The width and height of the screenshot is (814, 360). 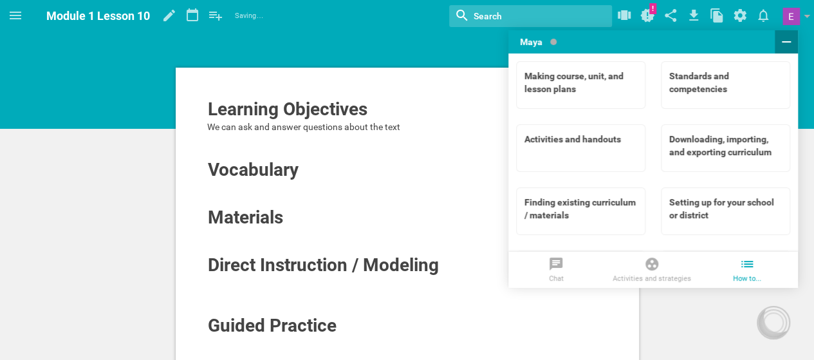 I want to click on div: Setting up for your school or district, so click(x=725, y=208).